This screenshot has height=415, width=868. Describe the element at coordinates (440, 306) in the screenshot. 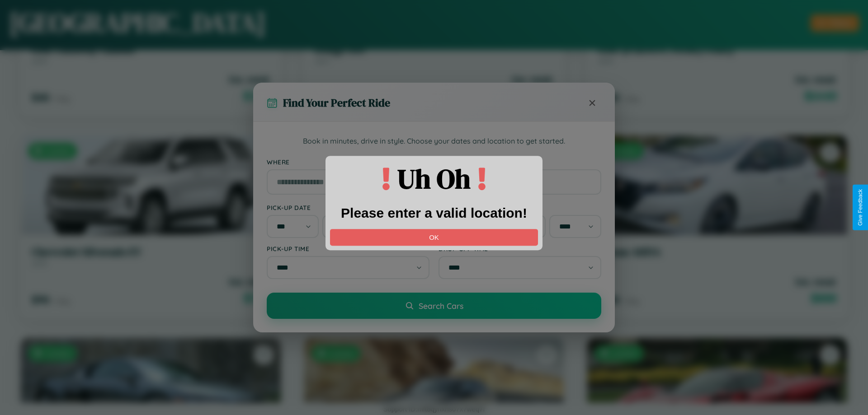

I see `span: Search Cars` at that location.